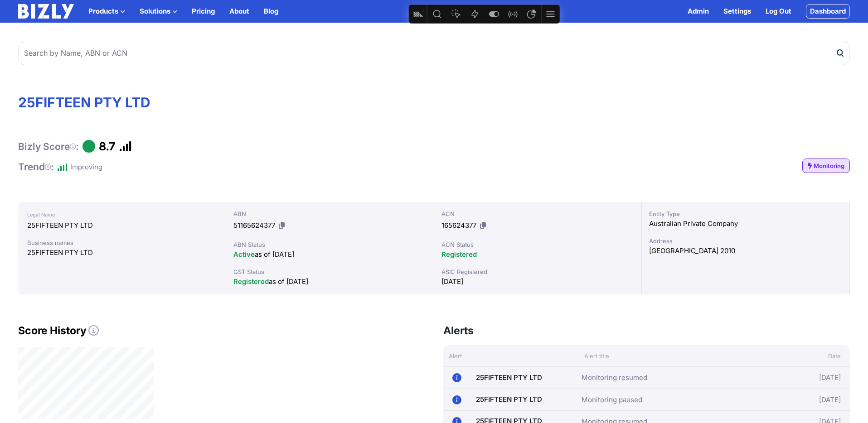 The image size is (868, 423). I want to click on h3: Alerts, so click(458, 331).